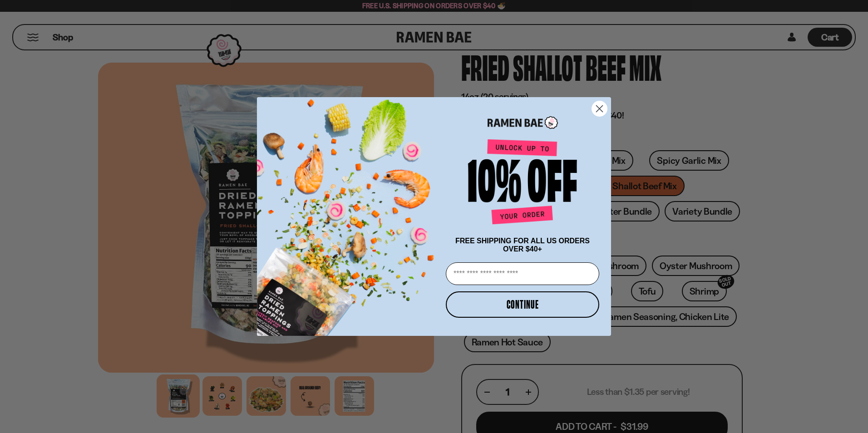 Image resolution: width=868 pixels, height=433 pixels. What do you see at coordinates (522, 305) in the screenshot?
I see `button: CONTINUE` at bounding box center [522, 305].